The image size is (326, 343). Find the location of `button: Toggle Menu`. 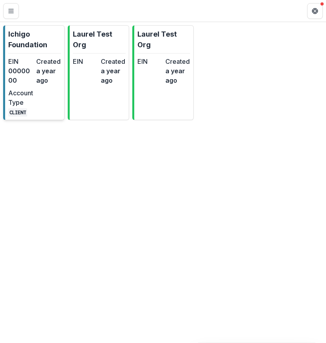

button: Toggle Menu is located at coordinates (11, 11).